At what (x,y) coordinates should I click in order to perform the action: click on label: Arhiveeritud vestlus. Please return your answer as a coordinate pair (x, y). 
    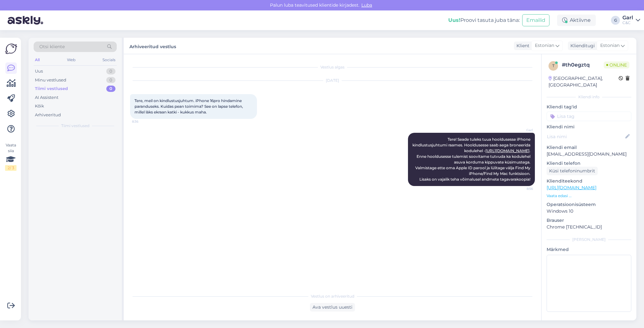
    Looking at the image, I should click on (152, 46).